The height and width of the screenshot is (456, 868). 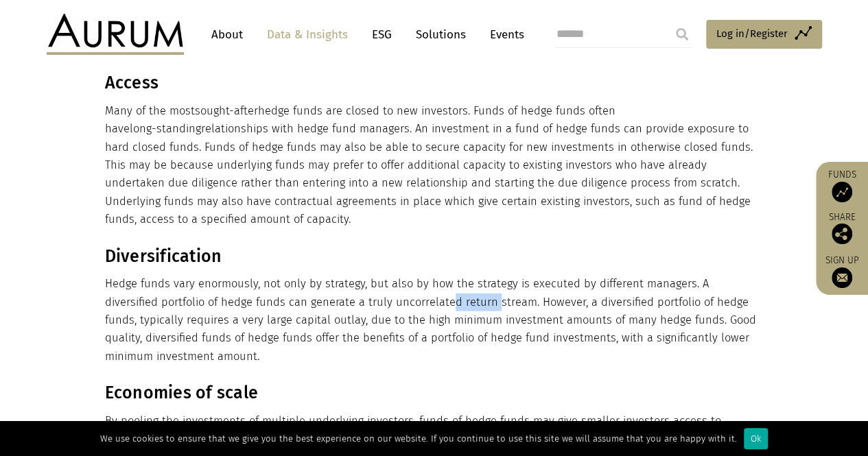 What do you see at coordinates (842, 271) in the screenshot?
I see `a: Sign up` at bounding box center [842, 271].